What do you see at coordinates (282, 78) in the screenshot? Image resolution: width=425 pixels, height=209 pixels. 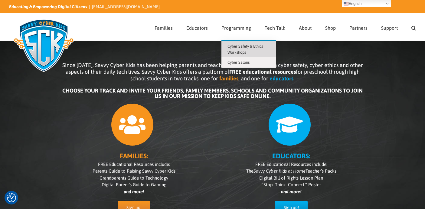 I see `b: educators` at bounding box center [282, 78].